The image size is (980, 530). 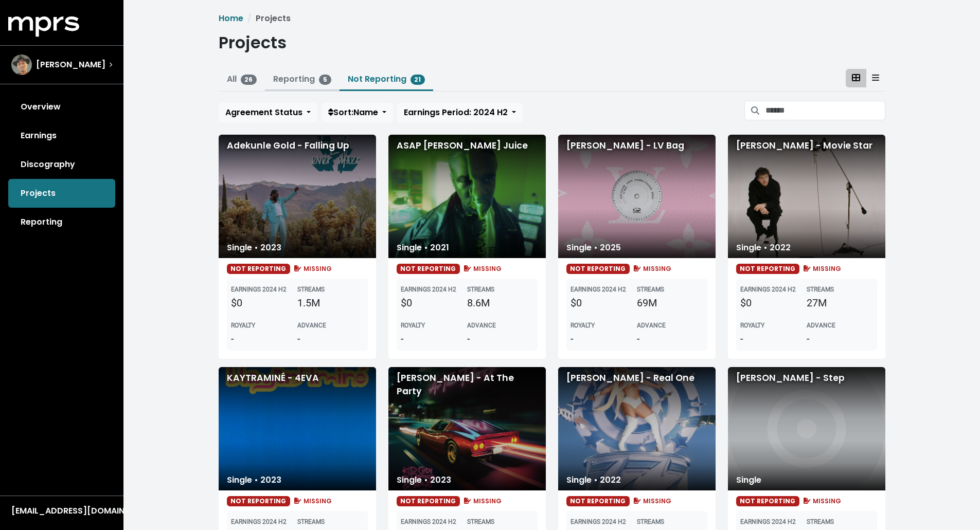 I want to click on button: Earnings Period: 2024 H2, so click(x=460, y=113).